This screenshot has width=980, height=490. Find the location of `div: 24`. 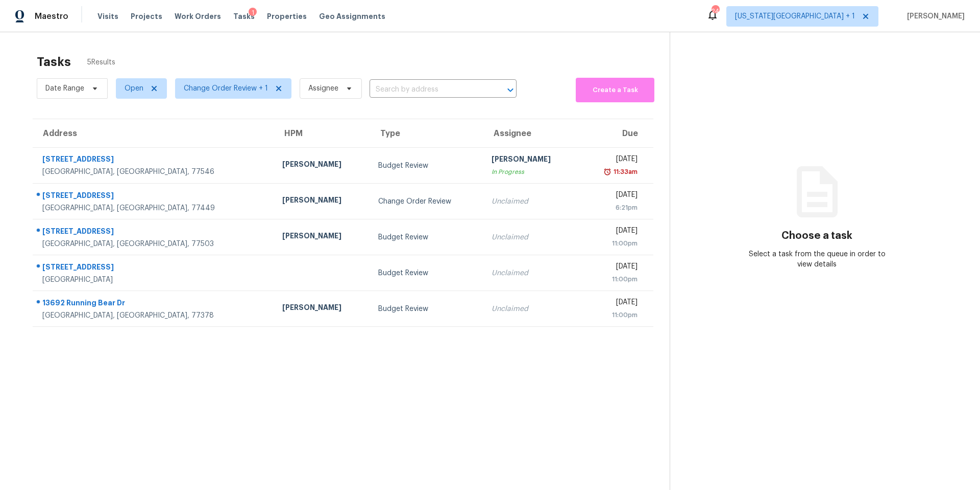

div: 24 is located at coordinates (715, 12).